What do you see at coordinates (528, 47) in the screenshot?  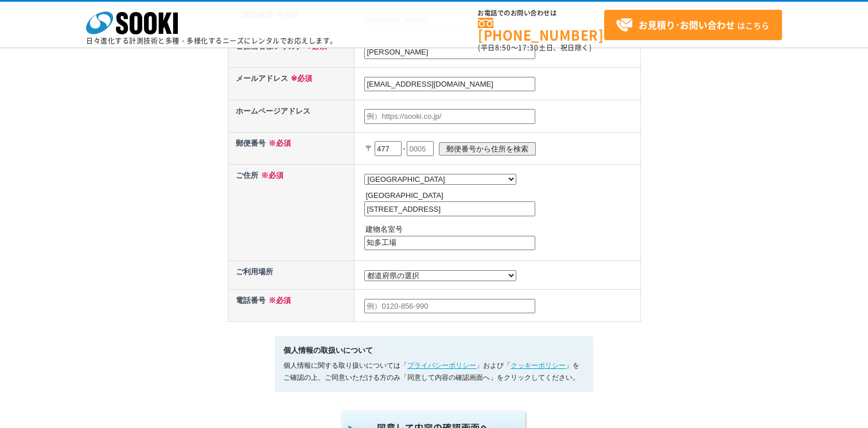 I see `span: 17:30` at bounding box center [528, 47].